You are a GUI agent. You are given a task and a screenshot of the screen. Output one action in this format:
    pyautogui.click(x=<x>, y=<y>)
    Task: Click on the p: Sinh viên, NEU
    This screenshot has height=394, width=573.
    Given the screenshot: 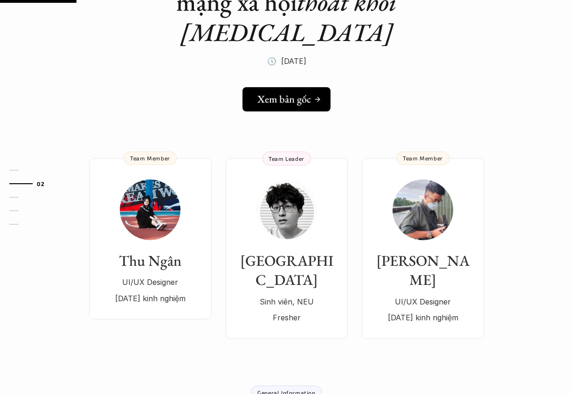 What is the action you would take?
    pyautogui.click(x=287, y=302)
    